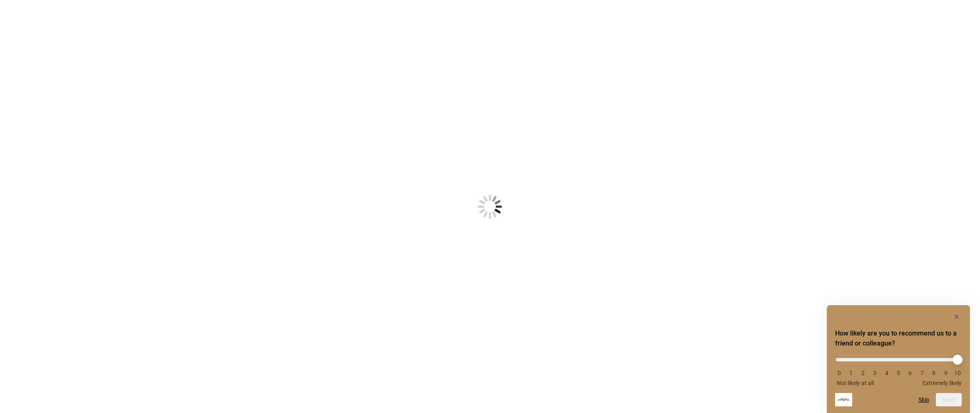 This screenshot has height=413, width=980. I want to click on li: 4, so click(887, 373).